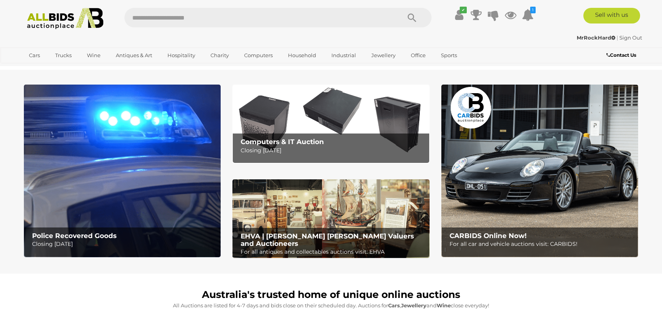 The width and height of the screenshot is (662, 323). I want to click on img: CARBIDS Online Now!, so click(540, 171).